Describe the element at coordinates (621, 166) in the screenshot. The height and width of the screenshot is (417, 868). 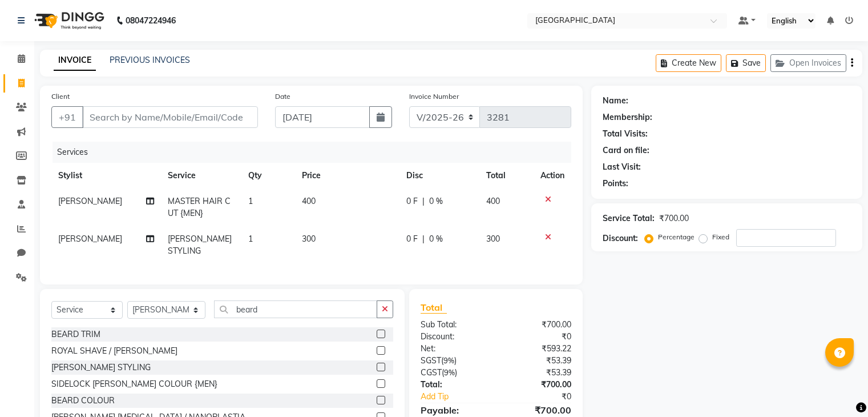
I see `div: Last Visit:` at that location.